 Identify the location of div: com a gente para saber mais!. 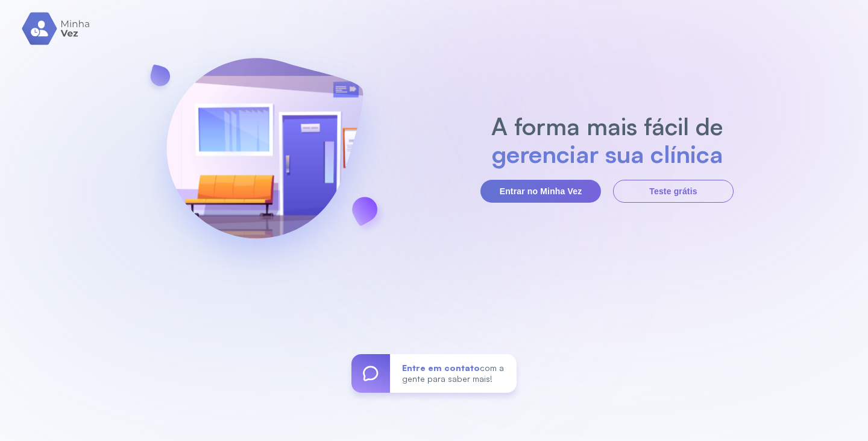
(454, 373).